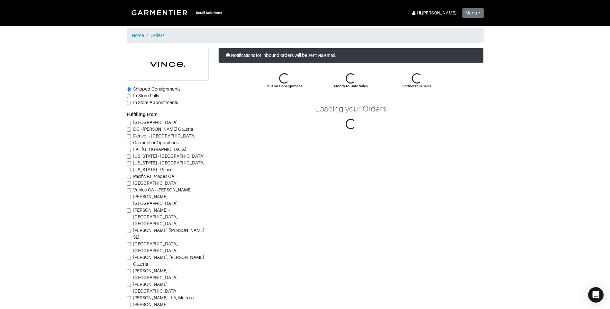 Image resolution: width=610 pixels, height=309 pixels. I want to click on input: Pacific Paliscades CA, so click(129, 177).